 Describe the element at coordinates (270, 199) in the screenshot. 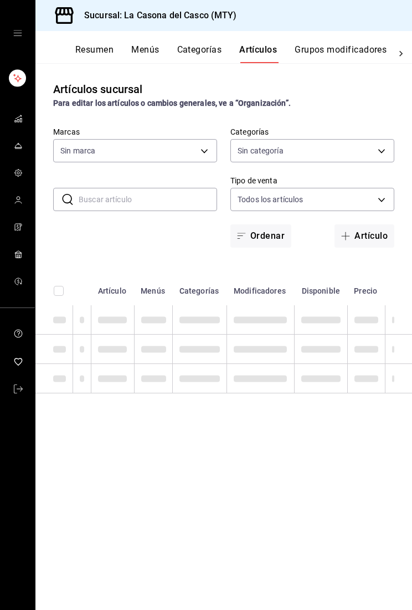

I see `span: Todos los artículos` at that location.